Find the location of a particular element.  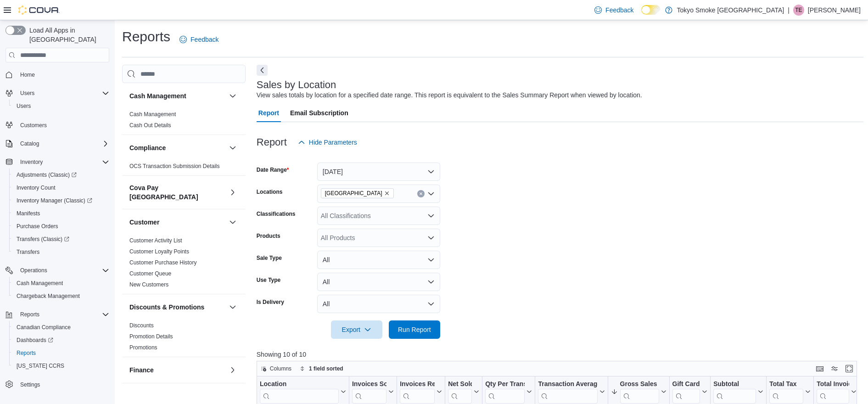

h3: Sales by Location is located at coordinates (297, 85).